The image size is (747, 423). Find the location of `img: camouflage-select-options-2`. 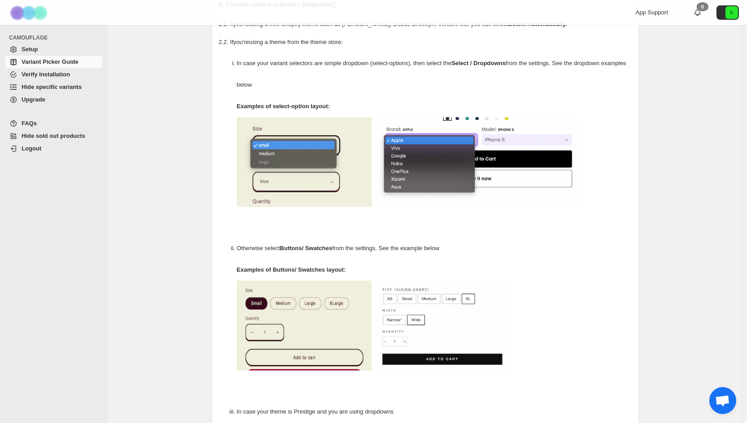

img: camouflage-select-options-2 is located at coordinates (477, 162).